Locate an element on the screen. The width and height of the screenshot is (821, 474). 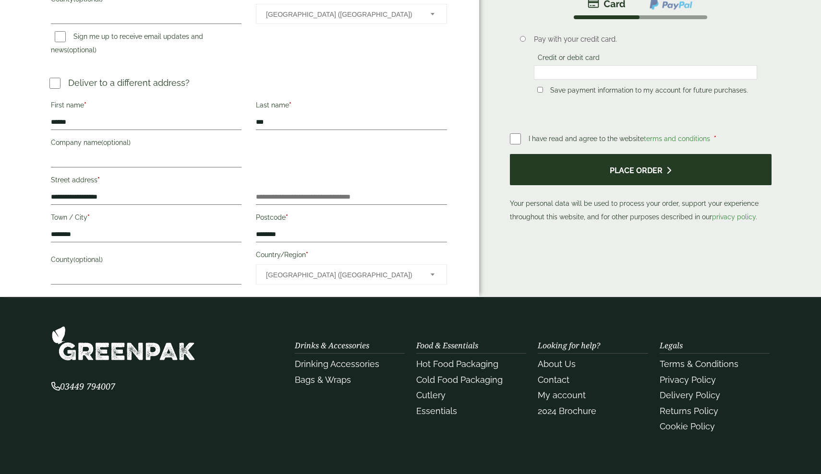
a: Returns Policy is located at coordinates (689, 411).